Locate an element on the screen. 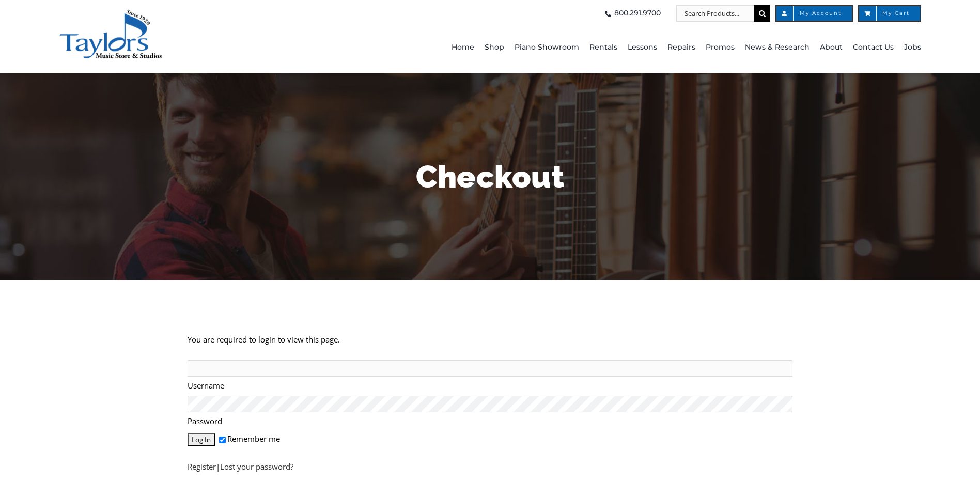 The image size is (980, 497). a: Contact Us is located at coordinates (873, 48).